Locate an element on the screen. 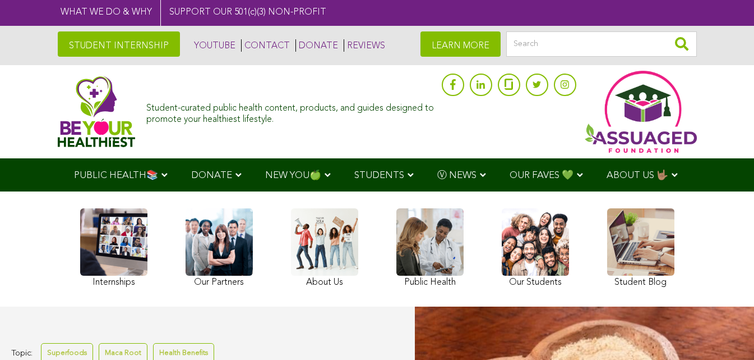  a: YOUTUBE is located at coordinates (213, 45).